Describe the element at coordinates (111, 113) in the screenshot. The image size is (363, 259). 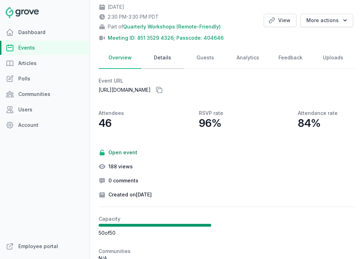
I see `p: Attendees` at that location.